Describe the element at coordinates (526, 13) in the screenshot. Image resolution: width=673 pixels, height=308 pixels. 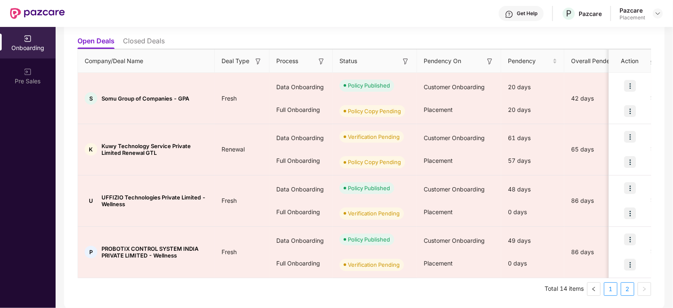
I see `div: Get Help` at that location.